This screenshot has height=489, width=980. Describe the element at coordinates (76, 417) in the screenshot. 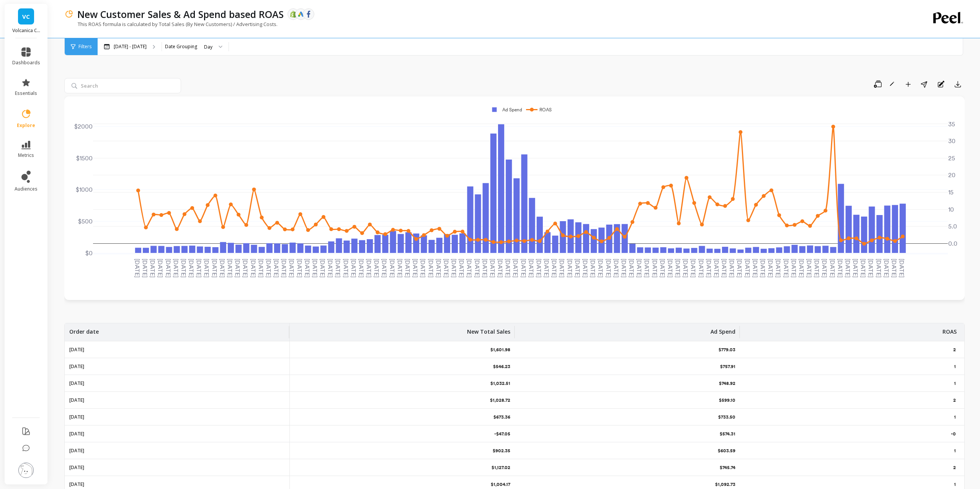

I see `p: 2025-09-13` at that location.